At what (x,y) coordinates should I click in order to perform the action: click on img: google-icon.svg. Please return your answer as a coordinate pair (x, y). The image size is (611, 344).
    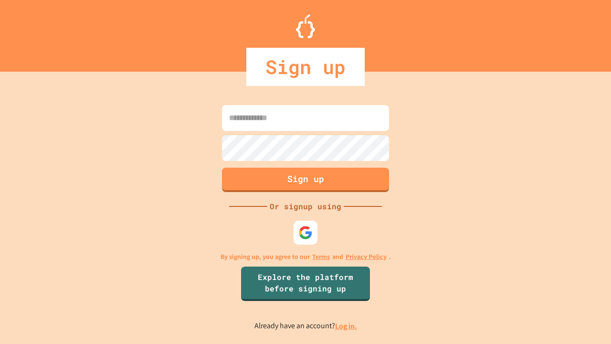
    Looking at the image, I should click on (306, 233).